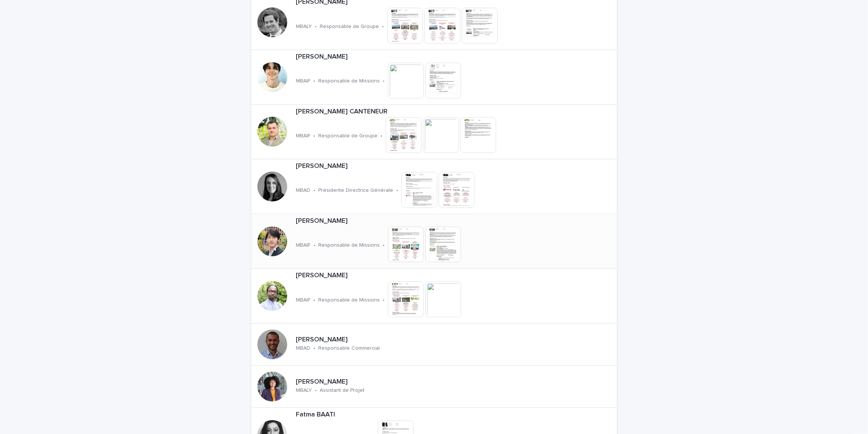 The image size is (868, 434). Describe the element at coordinates (343, 390) in the screenshot. I see `p: Assistant de Projet` at that location.